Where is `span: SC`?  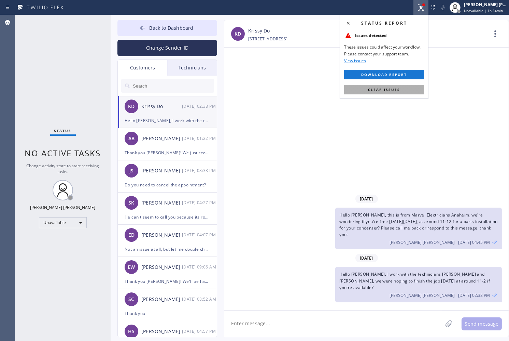 span: SC is located at coordinates (131, 299).